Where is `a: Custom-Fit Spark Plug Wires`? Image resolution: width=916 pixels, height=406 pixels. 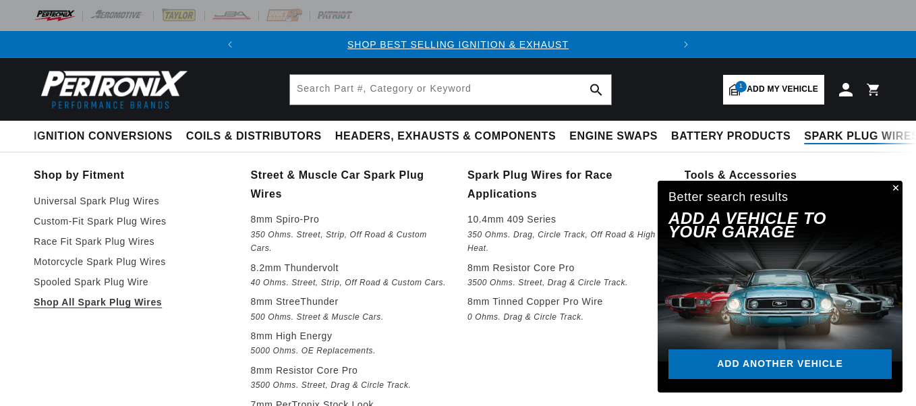
a: Custom-Fit Spark Plug Wires is located at coordinates (133, 221).